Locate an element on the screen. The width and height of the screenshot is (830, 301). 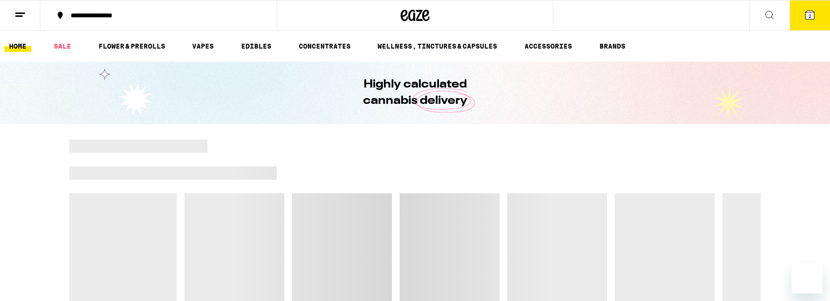
a: ACCESSORIES is located at coordinates (548, 46).